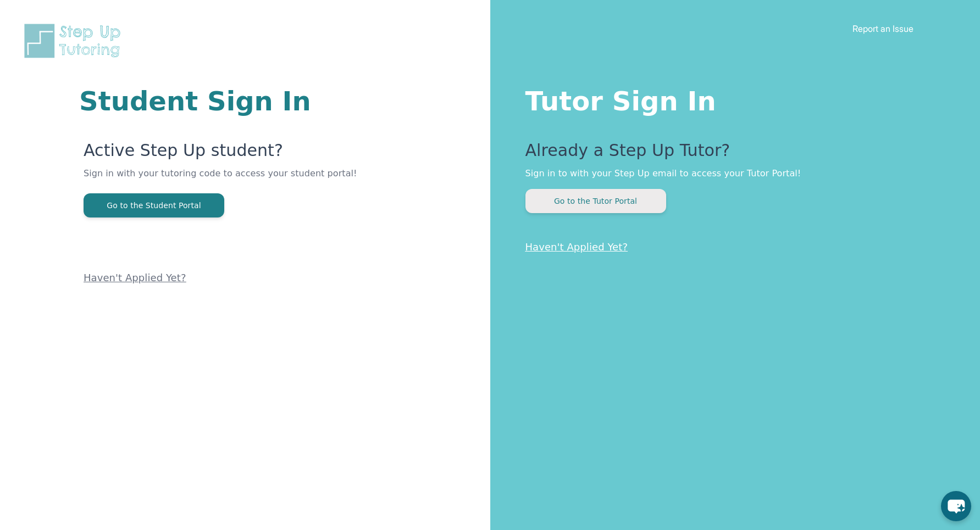 This screenshot has height=530, width=980. Describe the element at coordinates (731, 154) in the screenshot. I see `p: Already a Step Up Tutor?` at that location.